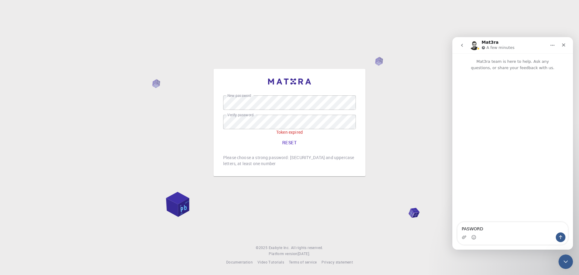  Describe the element at coordinates (108, 200) in the screenshot. I see `button: Send a message…` at that location.